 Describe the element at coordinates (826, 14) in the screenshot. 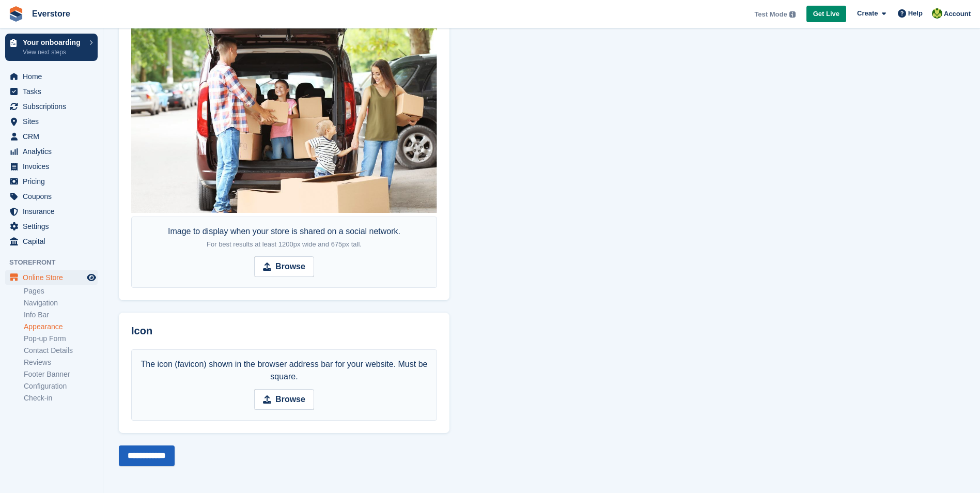

I see `a: Get Live` at that location.